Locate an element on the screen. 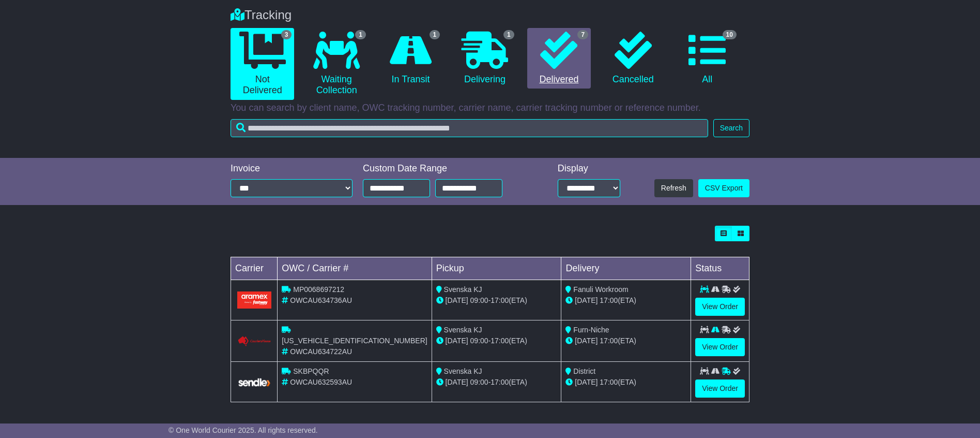 This screenshot has width=980, height=438. button: Search is located at coordinates (732, 128).